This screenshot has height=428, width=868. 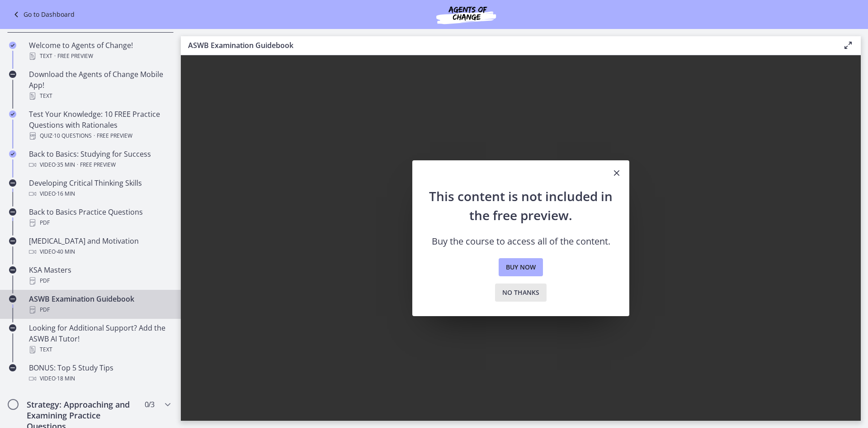 What do you see at coordinates (149, 404) in the screenshot?
I see `span: 0 / 3` at bounding box center [149, 404].